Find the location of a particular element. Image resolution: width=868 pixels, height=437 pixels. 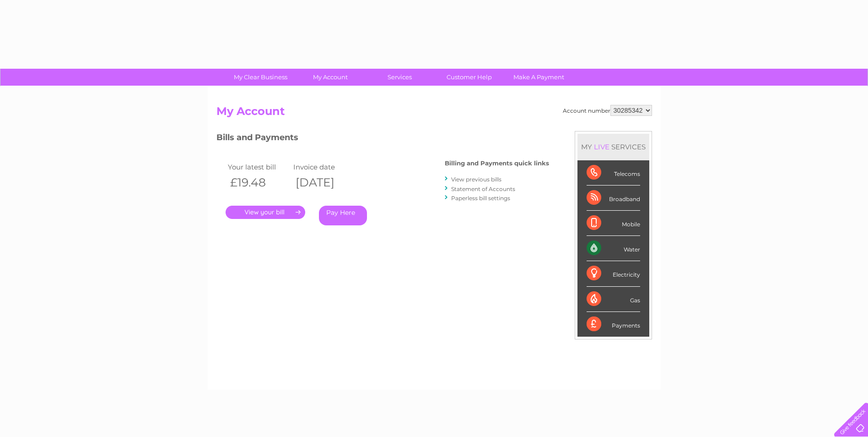

div: Electricity is located at coordinates (613, 273).